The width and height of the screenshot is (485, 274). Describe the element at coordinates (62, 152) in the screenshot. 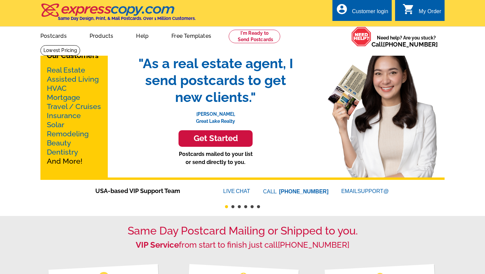

I see `a: Dentistry` at that location.